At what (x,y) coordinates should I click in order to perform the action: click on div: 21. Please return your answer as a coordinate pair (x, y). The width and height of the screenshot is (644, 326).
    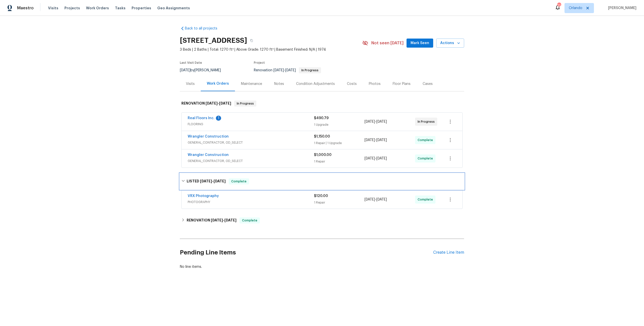
    Looking at the image, I should click on (559, 6).